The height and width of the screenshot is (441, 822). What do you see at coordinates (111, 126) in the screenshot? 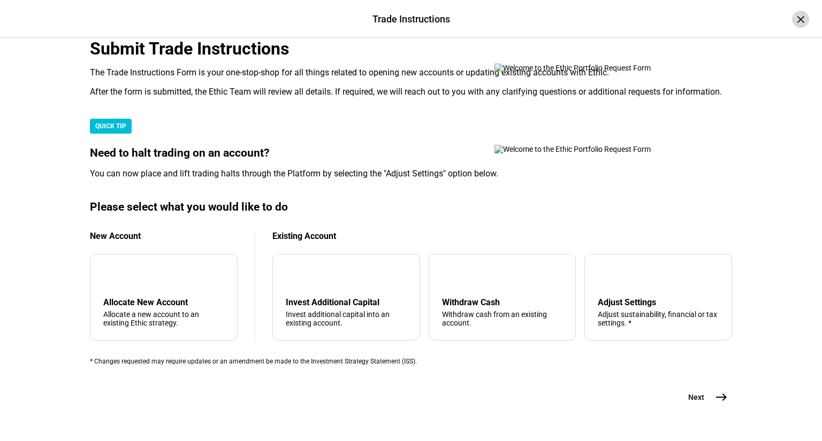
I see `div: QUICK TIP` at bounding box center [111, 126].